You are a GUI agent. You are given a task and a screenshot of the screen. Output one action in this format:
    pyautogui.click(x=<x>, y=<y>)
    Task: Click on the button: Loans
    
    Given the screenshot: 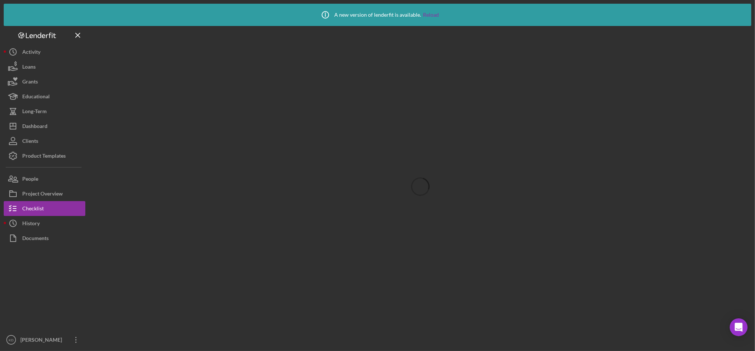 What is the action you would take?
    pyautogui.click(x=45, y=67)
    